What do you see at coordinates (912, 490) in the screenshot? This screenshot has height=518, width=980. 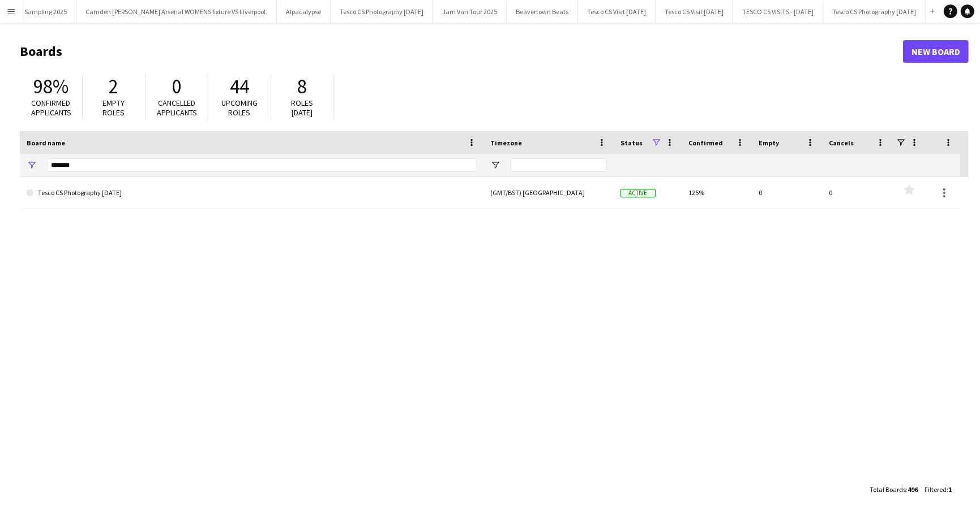 I see `span: 496` at bounding box center [912, 490].